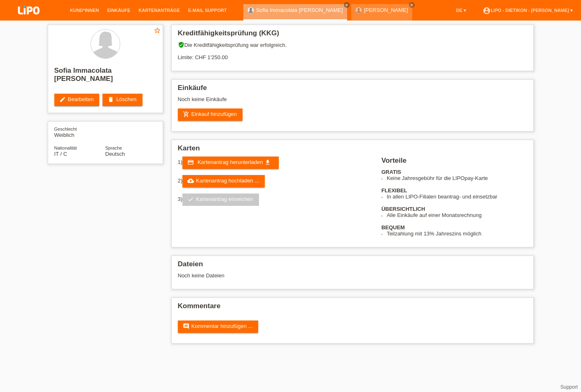  What do you see at coordinates (453, 163) in the screenshot?
I see `h2: Vorteile` at bounding box center [453, 163].